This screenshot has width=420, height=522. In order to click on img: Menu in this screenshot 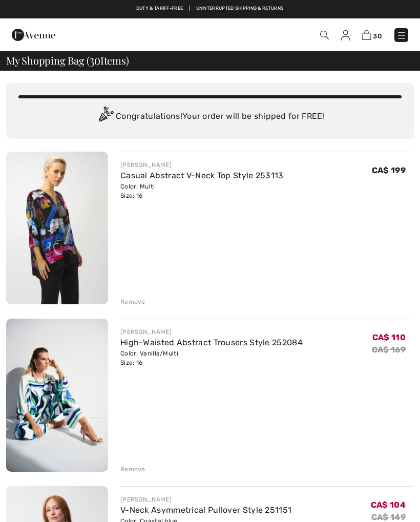, I will do `click(401, 35)`.